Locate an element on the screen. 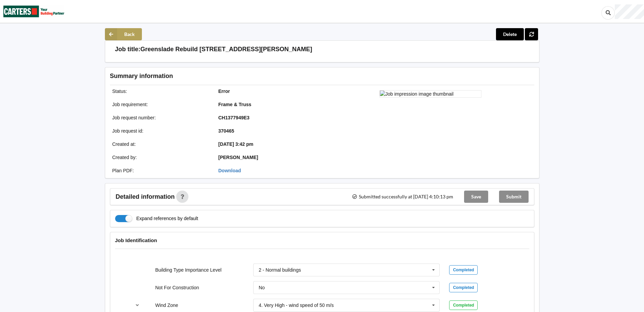 The height and width of the screenshot is (312, 644). div: Job requirement : is located at coordinates (161, 105).